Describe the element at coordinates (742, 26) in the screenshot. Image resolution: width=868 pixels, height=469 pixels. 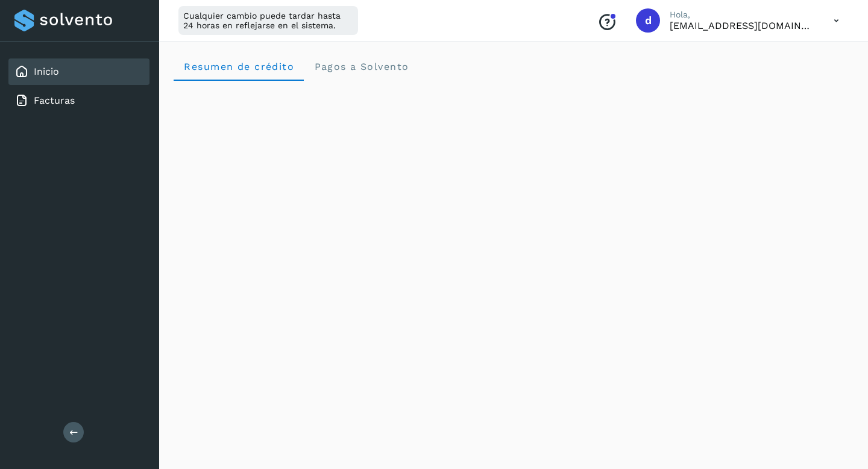
I see `p: direccion@temmsa.com.mx` at that location.